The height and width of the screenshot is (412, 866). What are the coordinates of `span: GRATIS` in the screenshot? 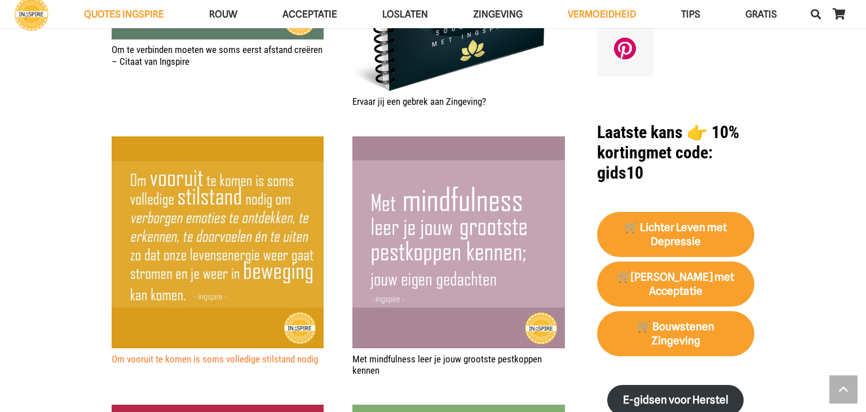 It's located at (761, 14).